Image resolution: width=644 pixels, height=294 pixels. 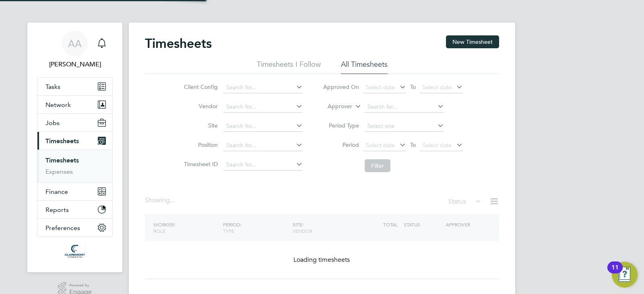 I want to click on a: Timesheets, so click(x=62, y=160).